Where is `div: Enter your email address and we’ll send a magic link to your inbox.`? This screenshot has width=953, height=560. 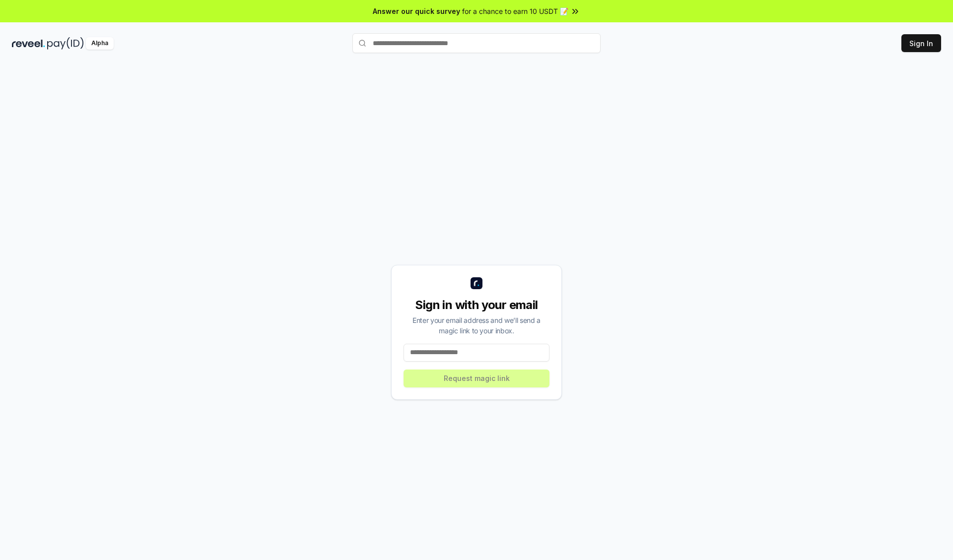
div: Enter your email address and we’ll send a magic link to your inbox. is located at coordinates (476, 326).